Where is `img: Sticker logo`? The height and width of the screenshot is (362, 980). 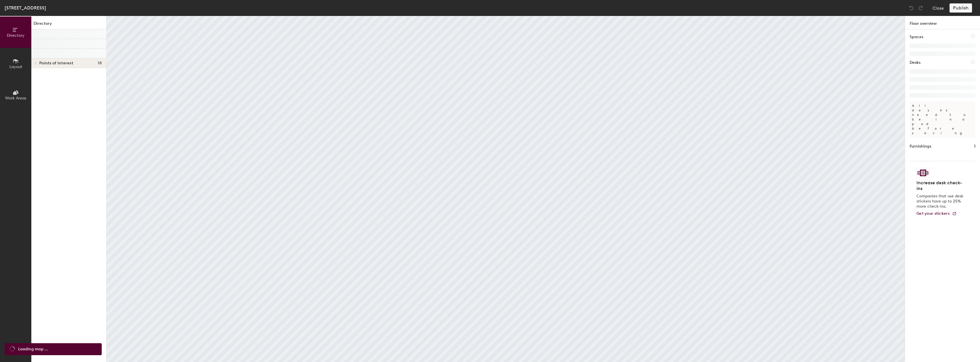 img: Sticker logo is located at coordinates (923, 173).